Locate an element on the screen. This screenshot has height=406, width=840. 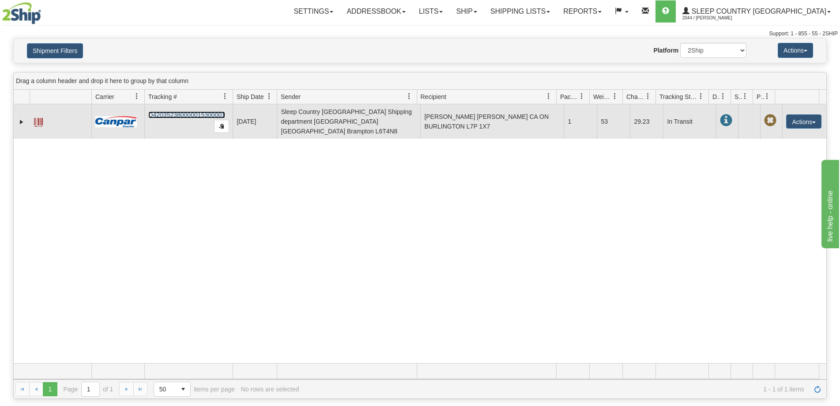
span: Carrier is located at coordinates (105, 97).